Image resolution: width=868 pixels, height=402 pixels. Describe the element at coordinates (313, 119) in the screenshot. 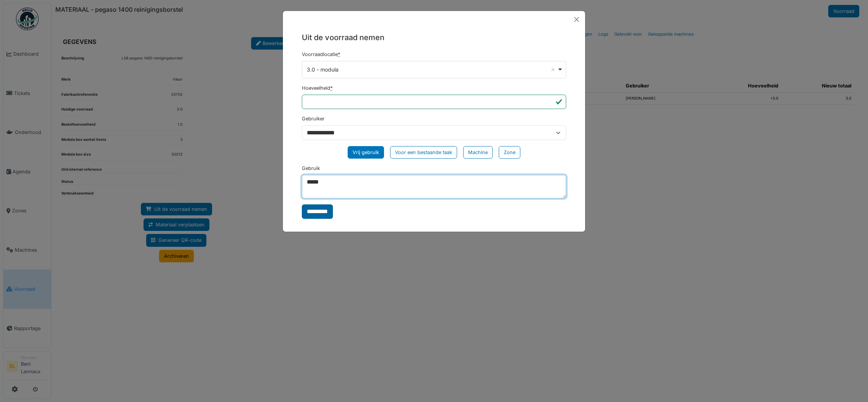

I see `label: Gebruiker` at that location.